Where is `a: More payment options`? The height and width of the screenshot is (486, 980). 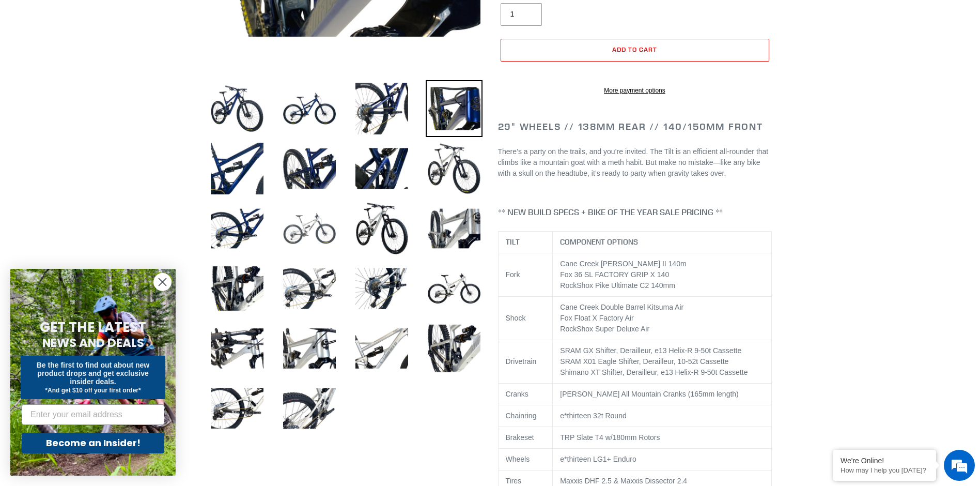 a: More payment options is located at coordinates (635, 91).